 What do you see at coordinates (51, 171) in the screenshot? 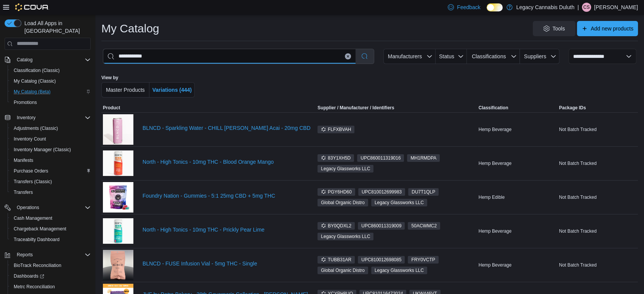
I see `button: Purchase Orders` at bounding box center [51, 171].